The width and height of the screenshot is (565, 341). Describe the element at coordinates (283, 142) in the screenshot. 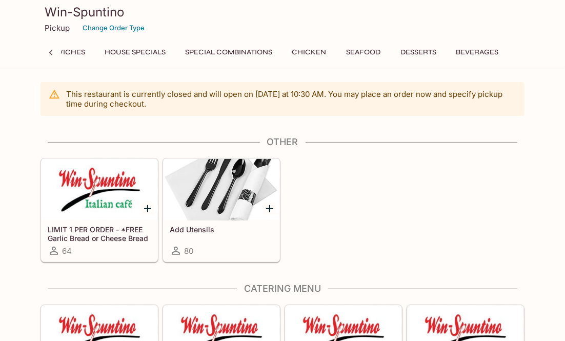

I see `h4: Other` at that location.